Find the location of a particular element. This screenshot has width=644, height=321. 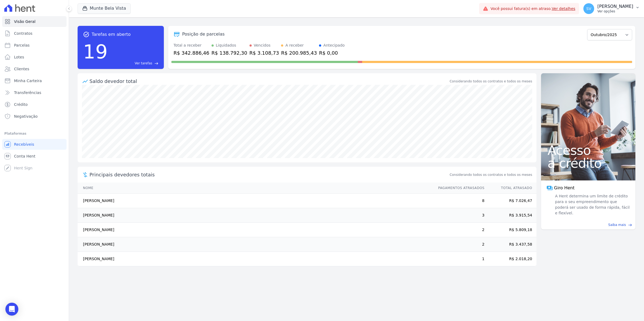

span: SV is located at coordinates (589, 9).